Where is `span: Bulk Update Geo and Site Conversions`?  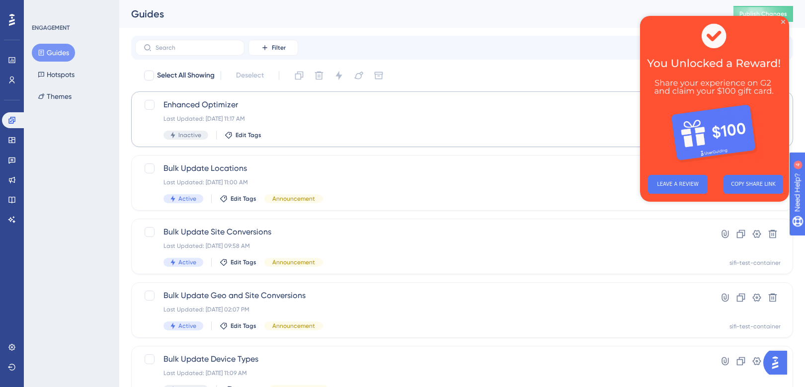
span: Bulk Update Geo and Site Conversions is located at coordinates (423, 296).